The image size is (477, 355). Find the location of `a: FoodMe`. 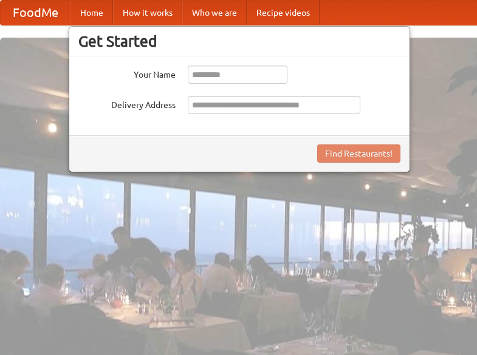

a: FoodMe is located at coordinates (35, 13).